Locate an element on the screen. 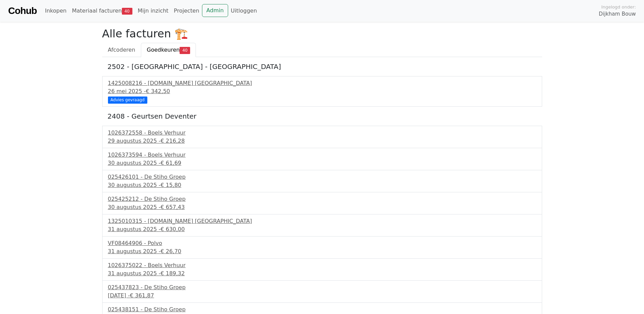 The height and width of the screenshot is (314, 644). h5: 2408 - Geurtsen Deventer is located at coordinates (322, 116).